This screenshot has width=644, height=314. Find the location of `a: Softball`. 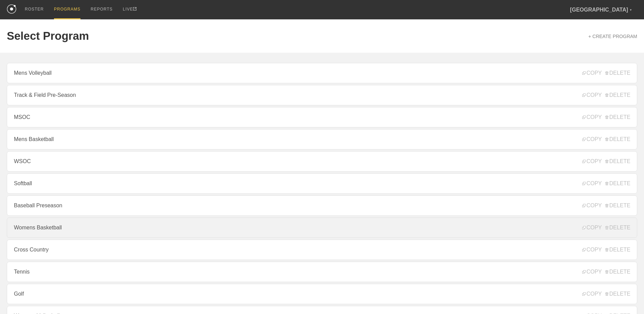

a: Softball is located at coordinates (322, 184).